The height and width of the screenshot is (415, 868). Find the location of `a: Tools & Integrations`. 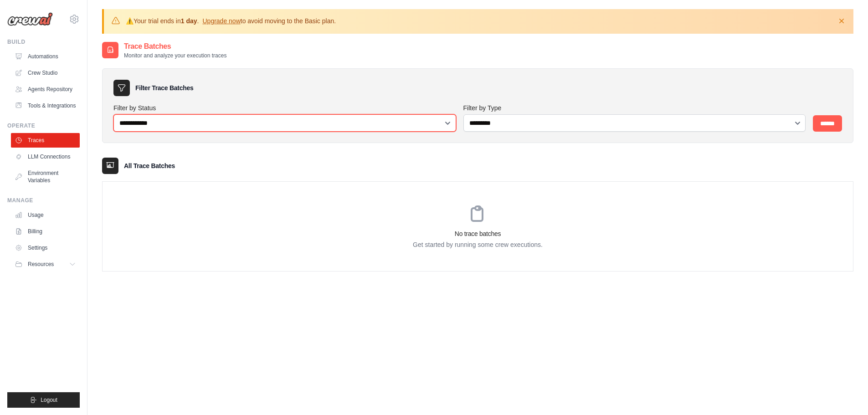

a: Tools & Integrations is located at coordinates (45, 105).